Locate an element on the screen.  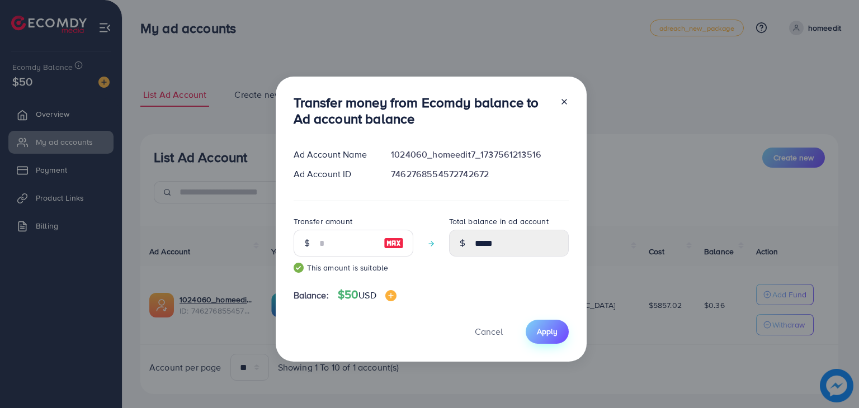
h4: $50 is located at coordinates (367, 295).